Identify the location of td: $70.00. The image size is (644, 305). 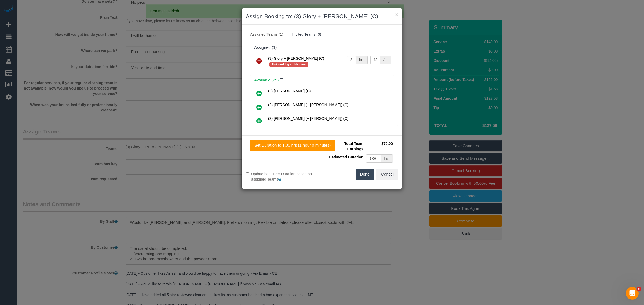
(379, 146).